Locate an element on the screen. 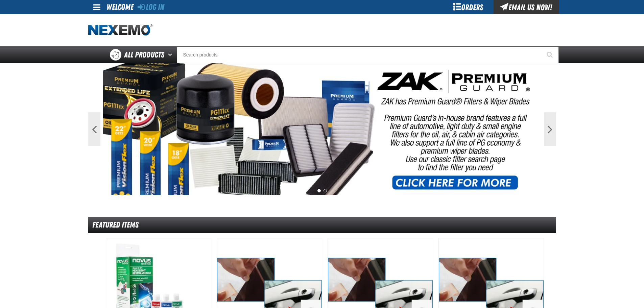 This screenshot has height=308, width=644. div: Featured Items is located at coordinates (322, 225).